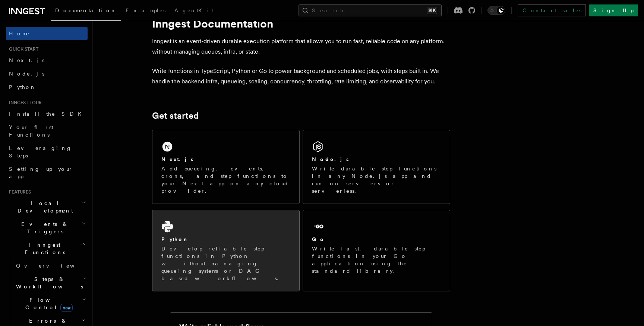 The image size is (644, 326). I want to click on a: Python, so click(46, 87).